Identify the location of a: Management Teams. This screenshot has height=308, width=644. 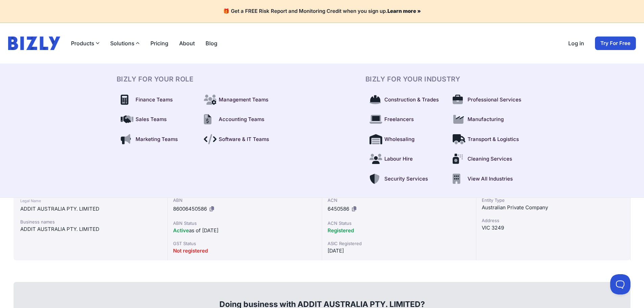
(240, 100).